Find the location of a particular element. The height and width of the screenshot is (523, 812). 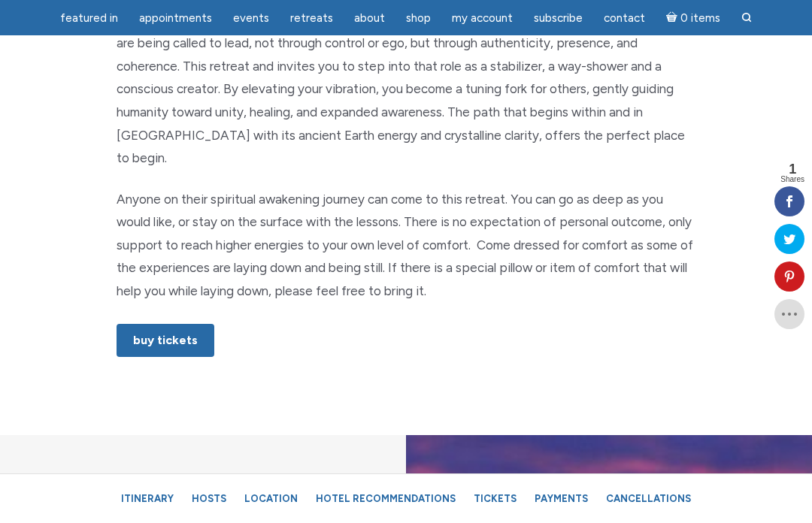

span: 1 is located at coordinates (792, 170).